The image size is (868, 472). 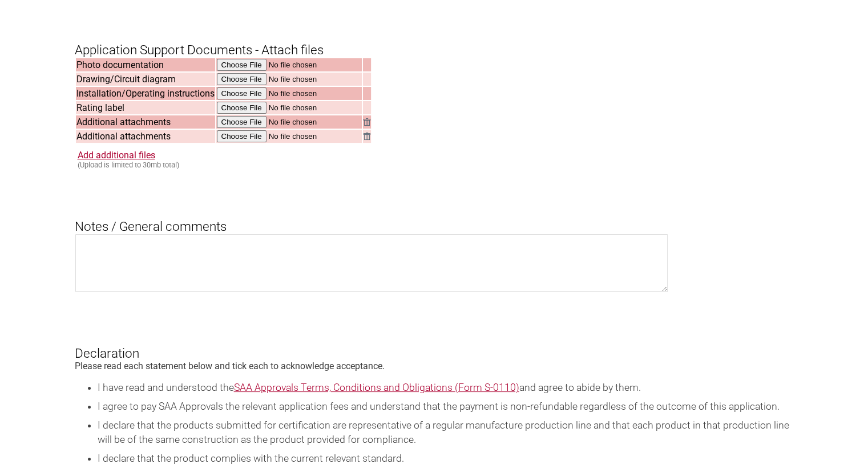 What do you see at coordinates (446, 458) in the screenshot?
I see `li: I declare that the product complies with the current relevant standard.` at bounding box center [446, 458].